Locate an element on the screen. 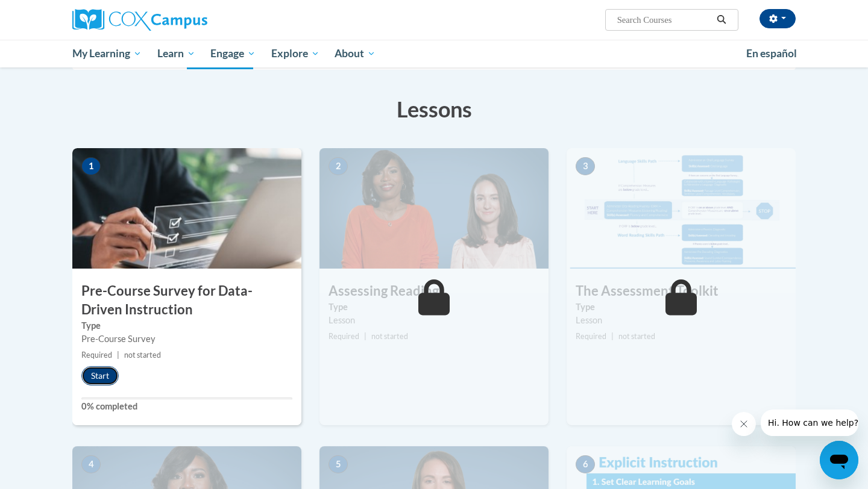  h3: Pre-Course Survey for Data-Driven Instruction is located at coordinates (187, 300).